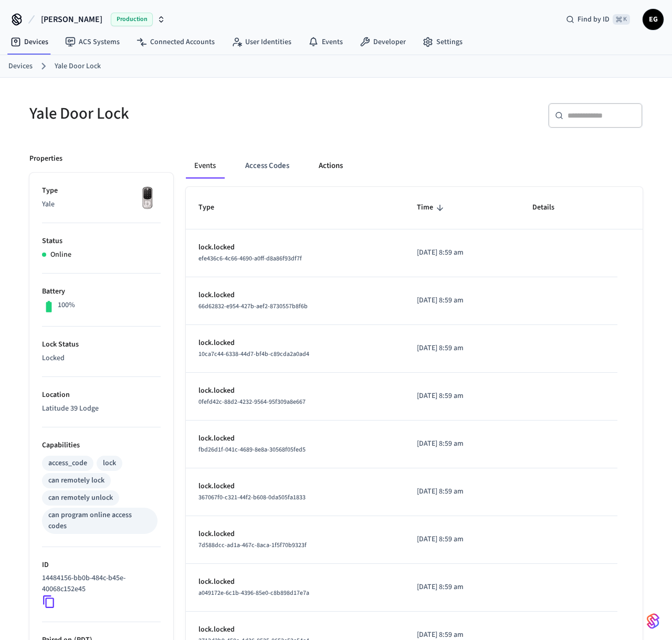 The image size is (672, 640). What do you see at coordinates (101, 241) in the screenshot?
I see `p: Status` at bounding box center [101, 241].